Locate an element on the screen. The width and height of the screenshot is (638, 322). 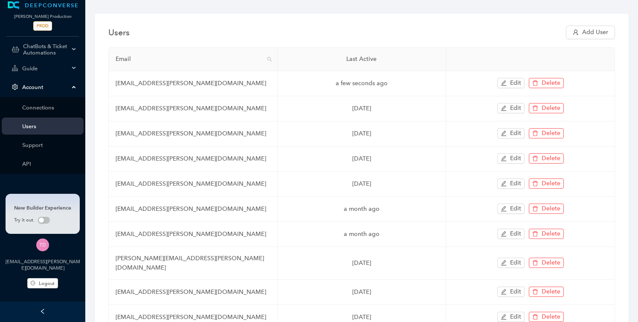
span: Email is located at coordinates (189, 59).